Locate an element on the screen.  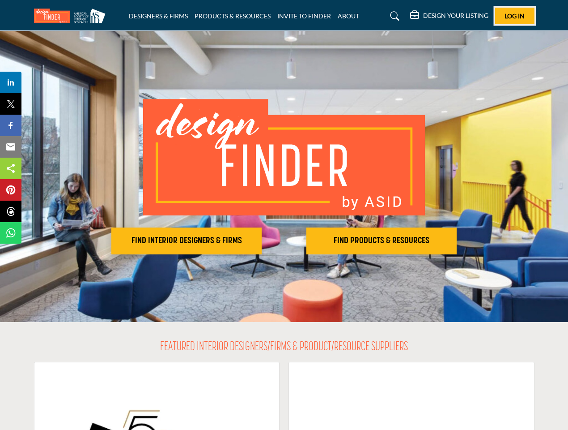
img: Site Logo is located at coordinates (72, 16).